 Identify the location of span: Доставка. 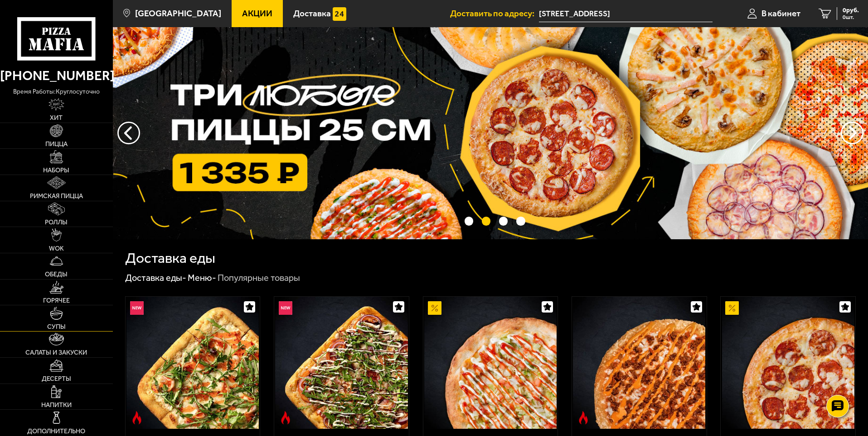
(312, 13).